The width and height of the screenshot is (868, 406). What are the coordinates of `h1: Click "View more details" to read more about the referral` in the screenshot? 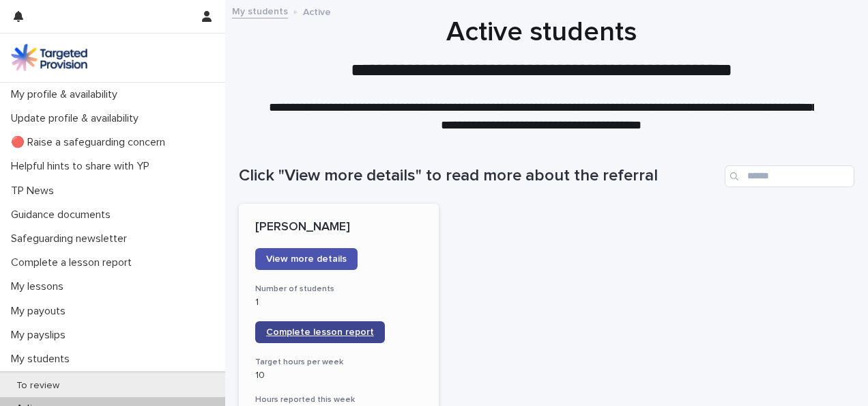 It's located at (479, 175).